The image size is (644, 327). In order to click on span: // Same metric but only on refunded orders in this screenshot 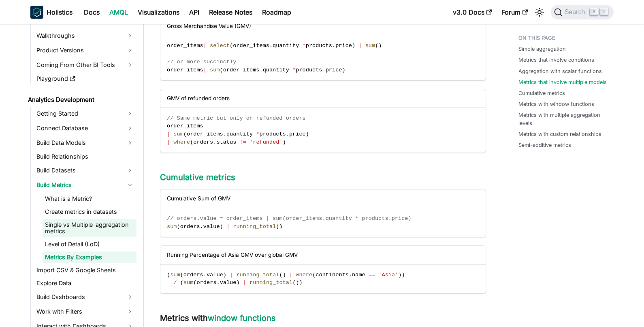, I will do `click(236, 118)`.